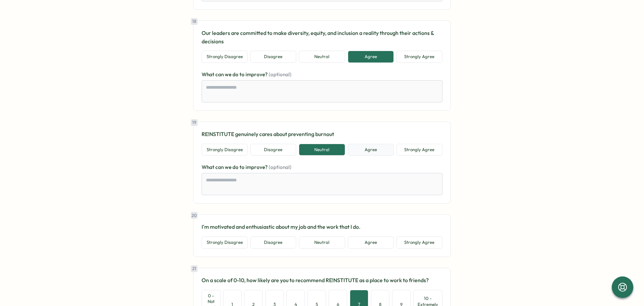 Image resolution: width=644 pixels, height=306 pixels. I want to click on p: On a scale of 0-10, how likely are you to recommend RE!NSTITUTE as a place to work to friends?, so click(322, 280).